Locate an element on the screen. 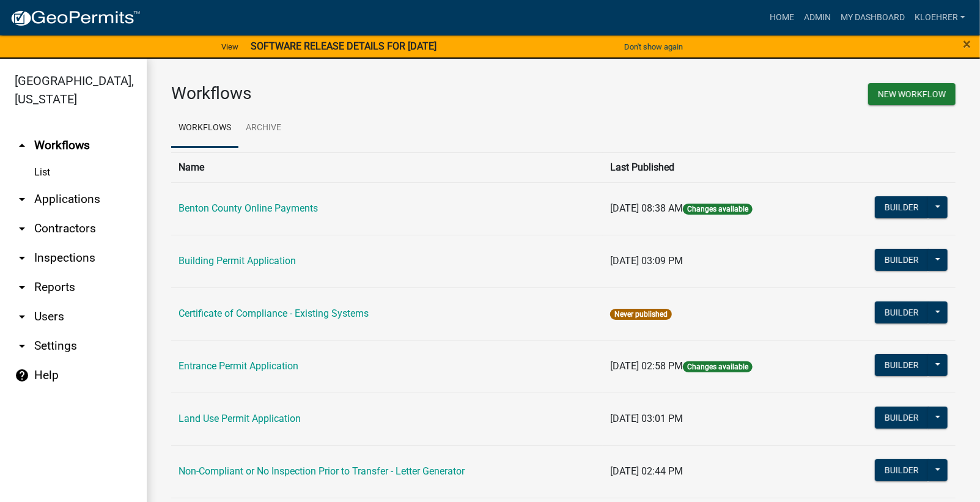  th: Name is located at coordinates (387, 167).